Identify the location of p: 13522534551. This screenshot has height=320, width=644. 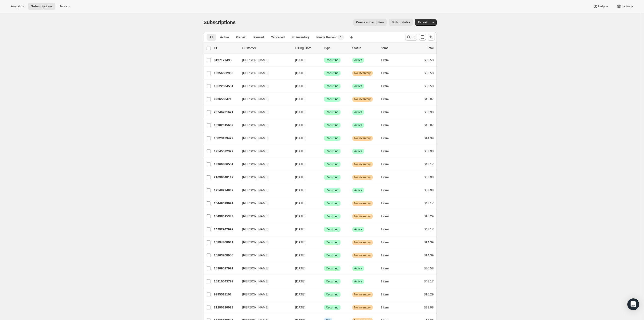
(226, 87).